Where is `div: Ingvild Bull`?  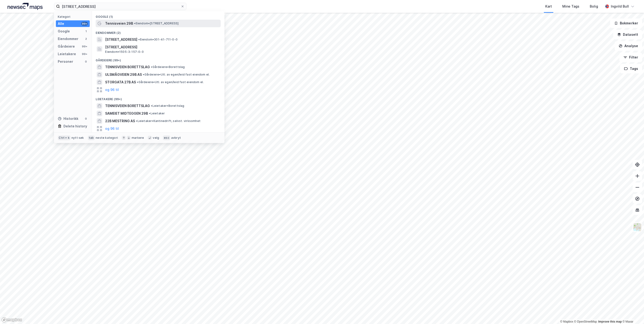 div: Ingvild Bull is located at coordinates (620, 6).